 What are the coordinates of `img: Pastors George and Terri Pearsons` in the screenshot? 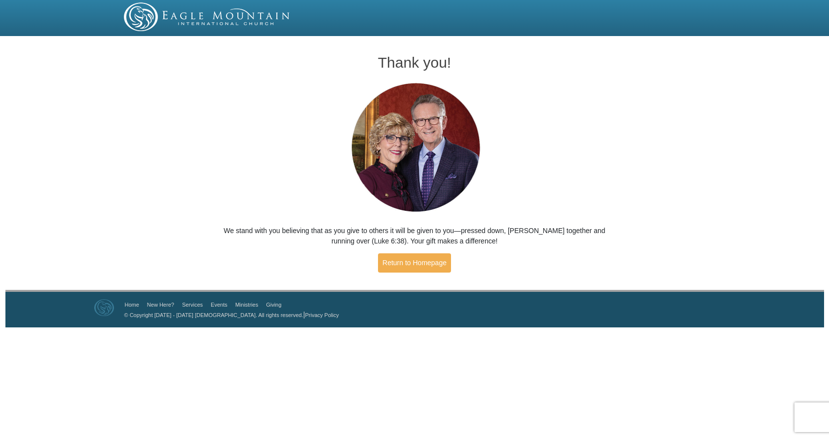 It's located at (414, 147).